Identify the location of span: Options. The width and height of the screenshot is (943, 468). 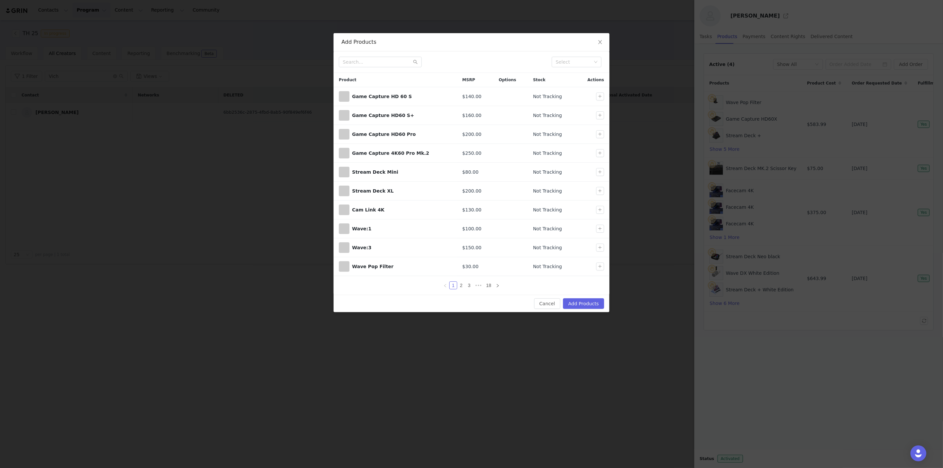
(507, 80).